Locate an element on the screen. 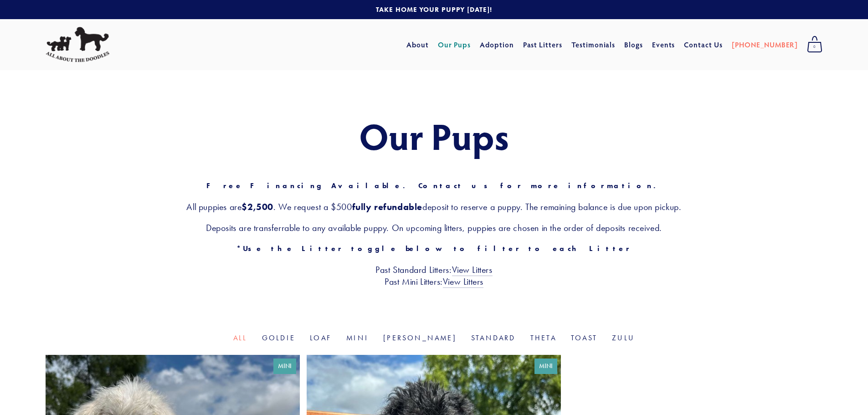 The image size is (868, 415). a: Events is located at coordinates (663, 45).